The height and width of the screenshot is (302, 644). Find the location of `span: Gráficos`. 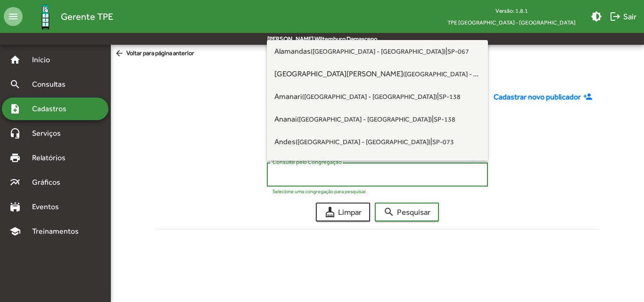

span: Gráficos is located at coordinates (50, 182).